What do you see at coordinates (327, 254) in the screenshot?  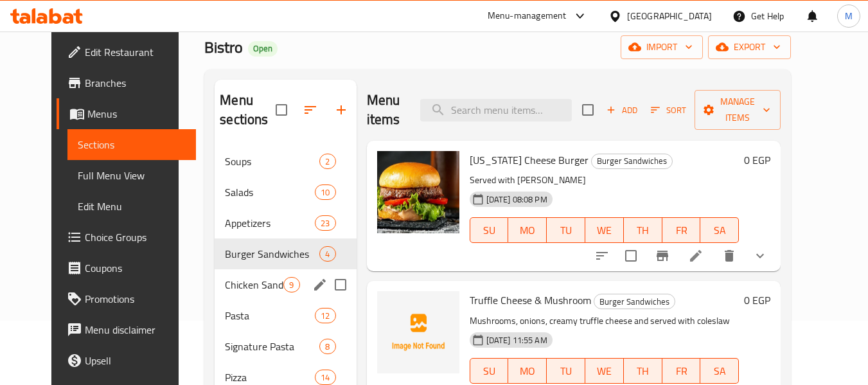 I see `span: 4` at bounding box center [327, 254].